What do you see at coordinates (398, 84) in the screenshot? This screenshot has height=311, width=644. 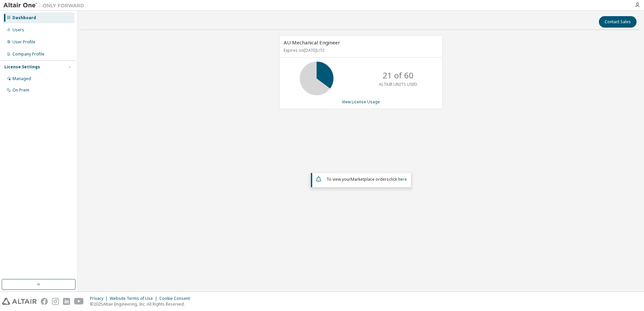 I see `p: ALTAIR UNITS USED` at bounding box center [398, 84].